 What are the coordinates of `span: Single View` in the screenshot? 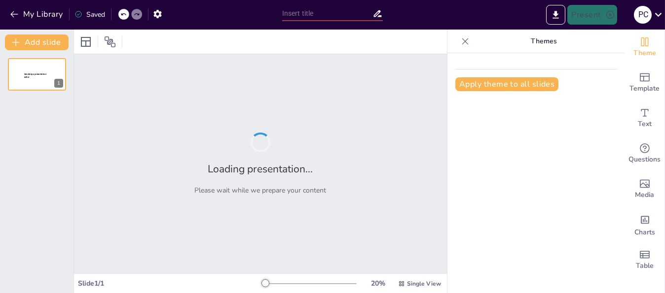 It's located at (424, 284).